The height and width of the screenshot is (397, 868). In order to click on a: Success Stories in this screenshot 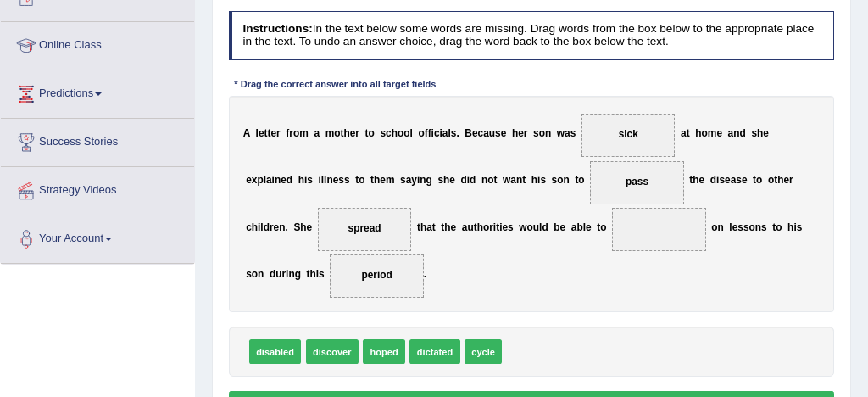, I will do `click(98, 140)`.